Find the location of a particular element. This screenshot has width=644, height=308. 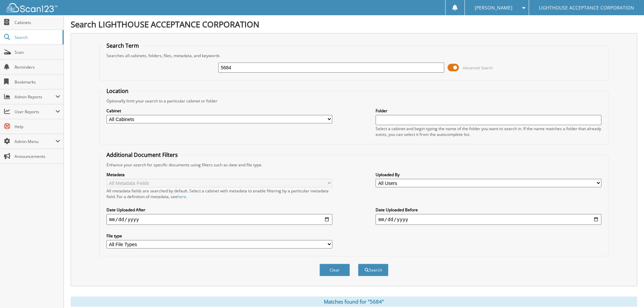

span: Cabinets is located at coordinates (37, 22).